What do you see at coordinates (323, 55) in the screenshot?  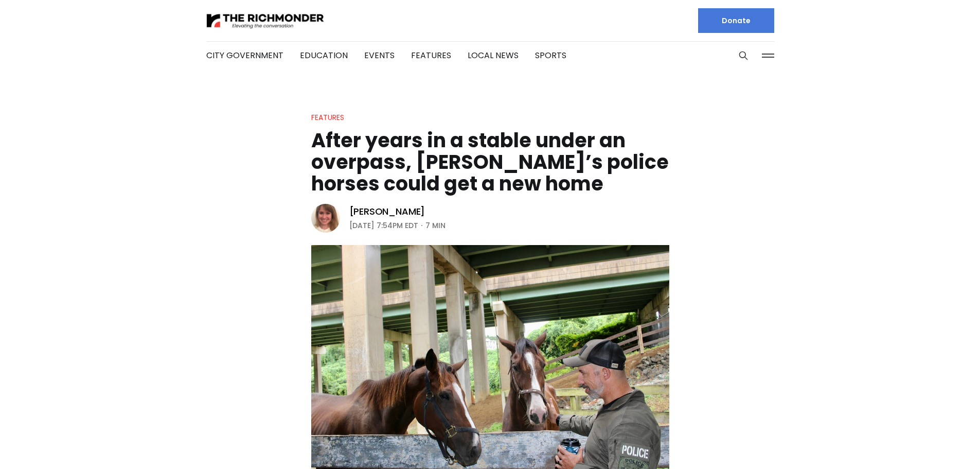 I see `a: Education` at bounding box center [323, 55].